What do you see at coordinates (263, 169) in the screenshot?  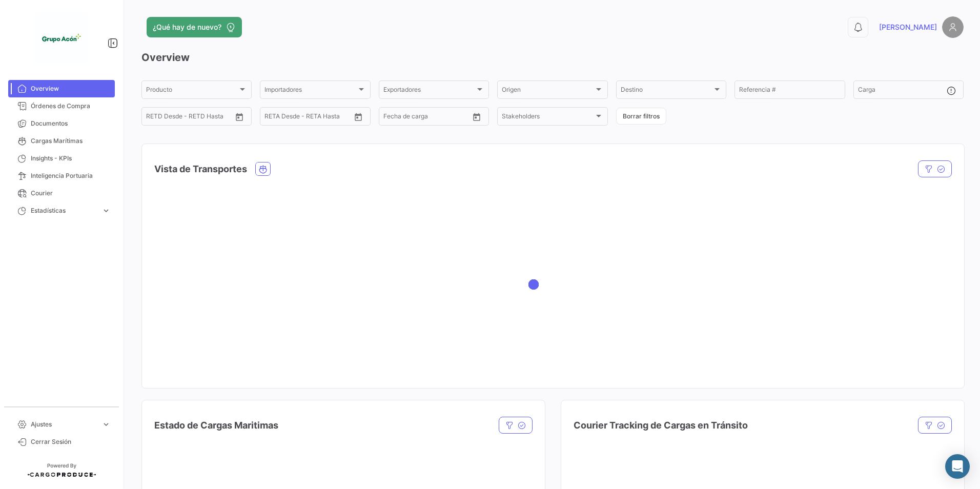 I see `button: Ocean` at bounding box center [263, 169].